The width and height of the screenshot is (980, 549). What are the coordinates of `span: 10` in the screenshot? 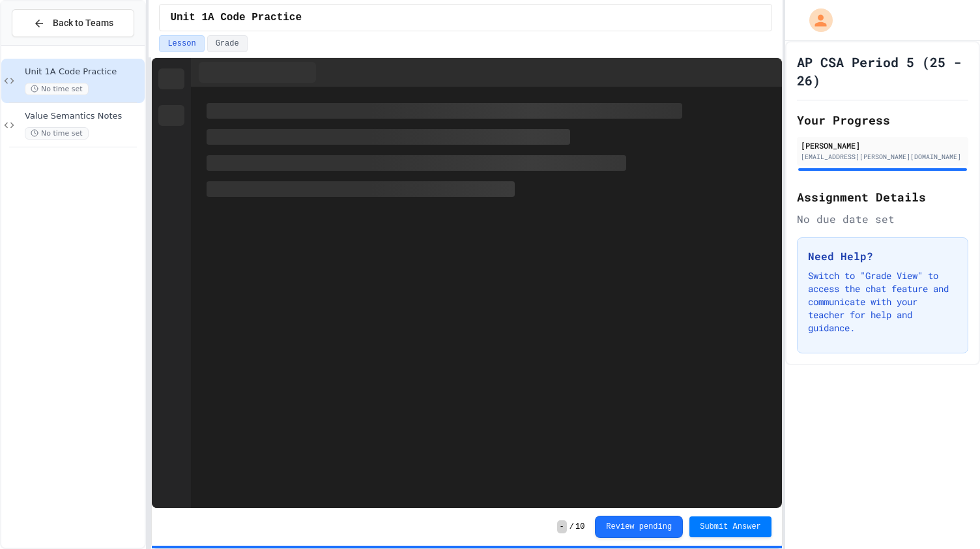 It's located at (580, 527).